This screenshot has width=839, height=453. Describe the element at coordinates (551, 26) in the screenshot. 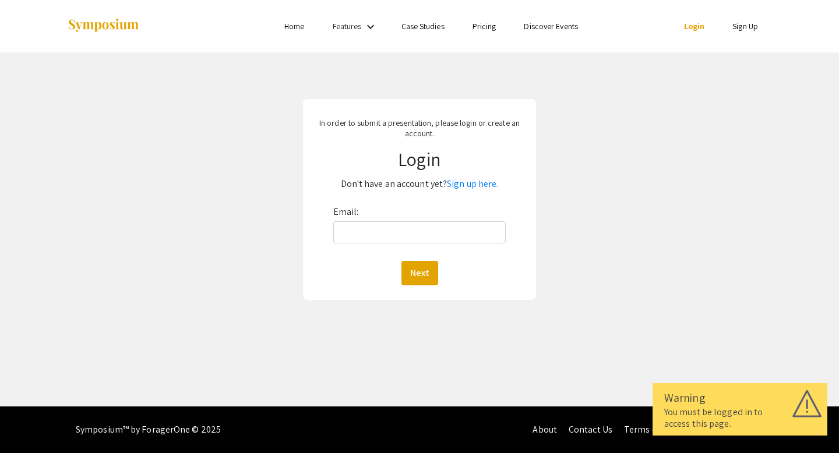

I see `a: Discover Events` at that location.